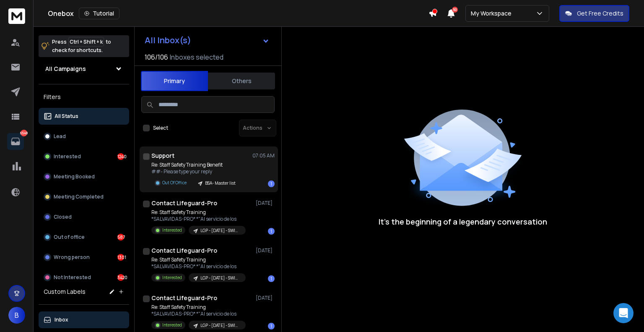 Image resolution: width=644 pixels, height=332 pixels. I want to click on p: Not Interested, so click(72, 278).